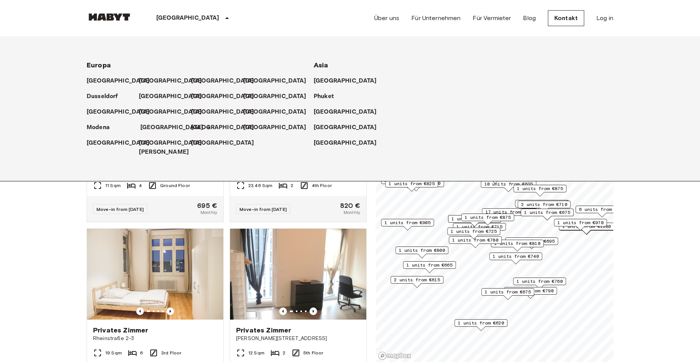  What do you see at coordinates (580, 222) in the screenshot?
I see `span: 1 units from €970` at bounding box center [580, 222].